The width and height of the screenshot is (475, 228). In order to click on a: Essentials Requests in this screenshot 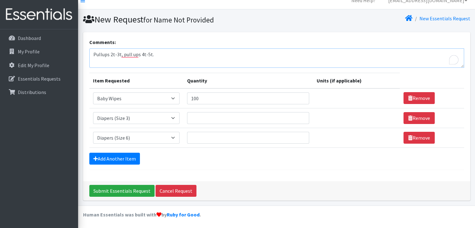, I will do `click(39, 79)`.